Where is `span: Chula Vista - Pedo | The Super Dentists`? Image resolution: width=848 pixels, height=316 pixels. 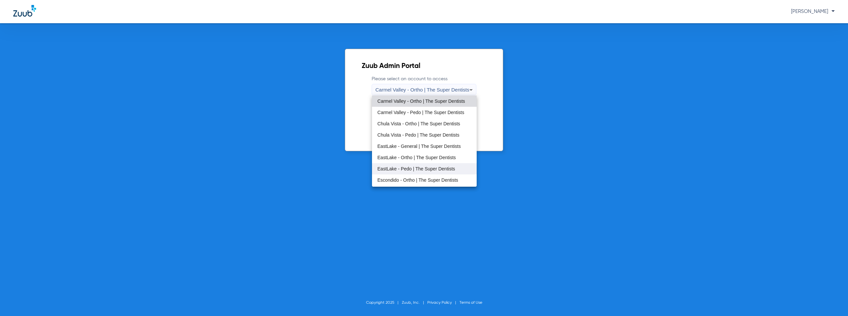
span: Chula Vista - Pedo | The Super Dentists is located at coordinates (418, 135).